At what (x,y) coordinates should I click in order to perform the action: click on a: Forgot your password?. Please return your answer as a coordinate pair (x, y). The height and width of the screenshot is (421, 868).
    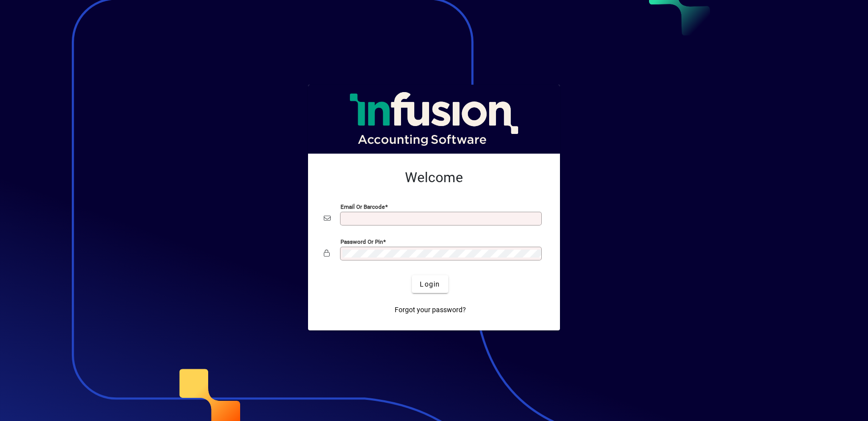
    Looking at the image, I should click on (430, 310).